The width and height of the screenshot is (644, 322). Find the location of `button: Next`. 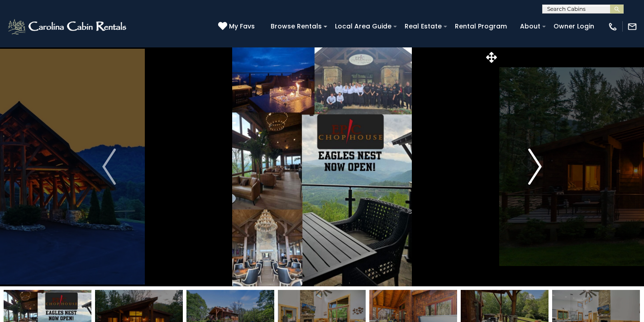

button: Next is located at coordinates (535, 167).